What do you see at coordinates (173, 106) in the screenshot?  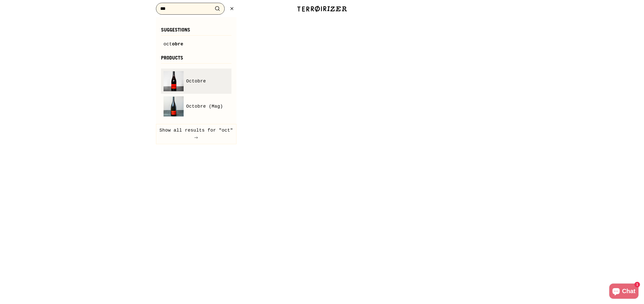 I see `img: Octobre (Mag)` at bounding box center [173, 106].